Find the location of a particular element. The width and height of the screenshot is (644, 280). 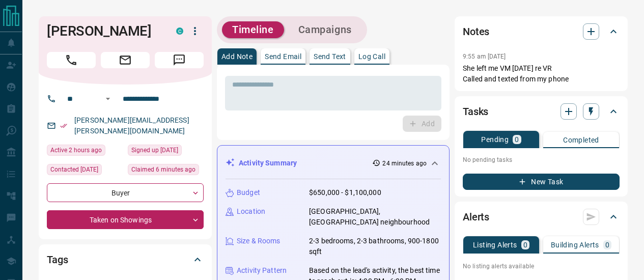

span: Active 2 hours ago is located at coordinates (75, 150).